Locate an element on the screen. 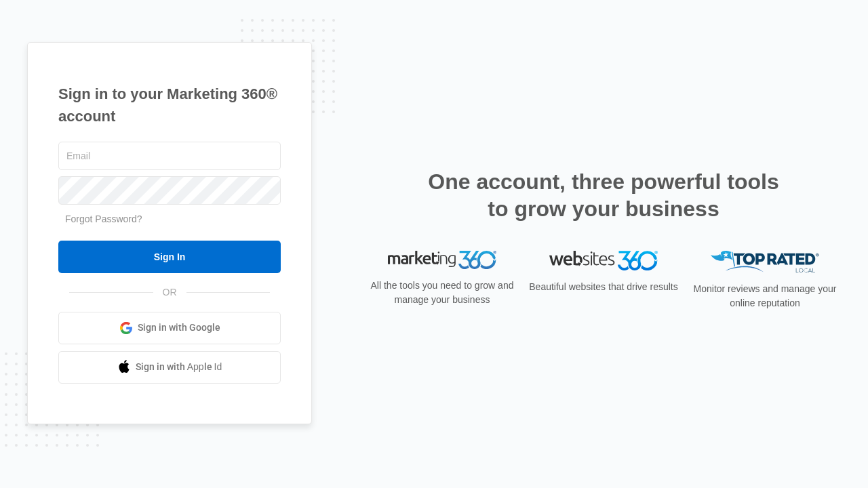 The height and width of the screenshot is (488, 868). h1: Sign in to your Marketing 360® account is located at coordinates (170, 105).